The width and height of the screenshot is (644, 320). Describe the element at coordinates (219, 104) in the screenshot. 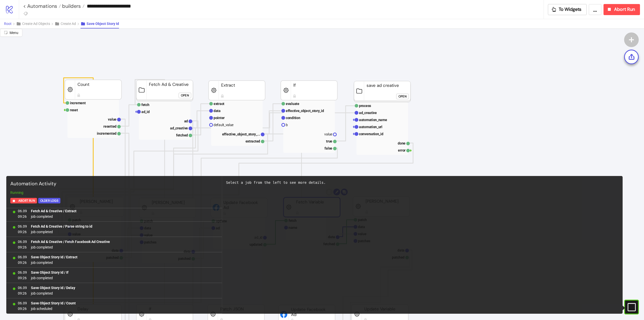

I see `text: extract` at that location.